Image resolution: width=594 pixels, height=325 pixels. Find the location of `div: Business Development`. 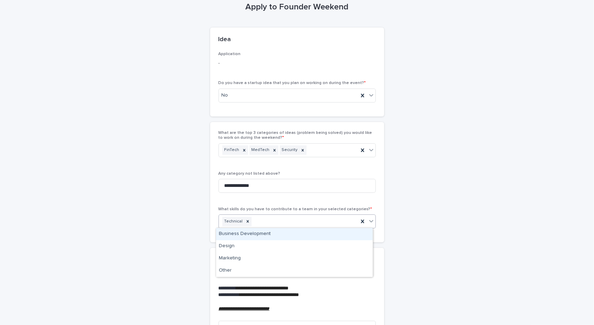

div: Business Development is located at coordinates (295, 234).